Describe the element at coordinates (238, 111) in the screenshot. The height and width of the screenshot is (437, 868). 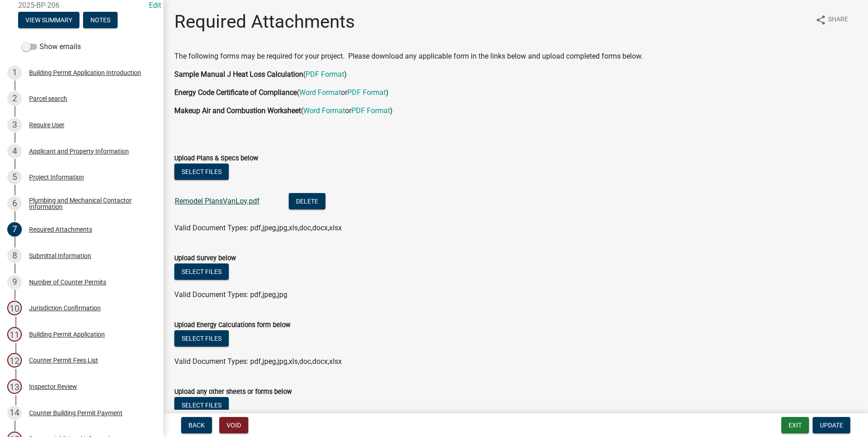
I see `strong: Makeup Air and Combustion Worksheet` at that location.